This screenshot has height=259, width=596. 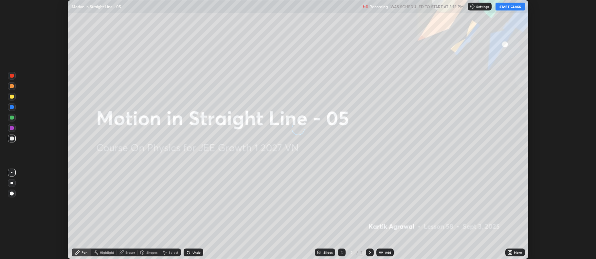 What do you see at coordinates (379, 7) in the screenshot?
I see `p: Recording` at bounding box center [379, 7].